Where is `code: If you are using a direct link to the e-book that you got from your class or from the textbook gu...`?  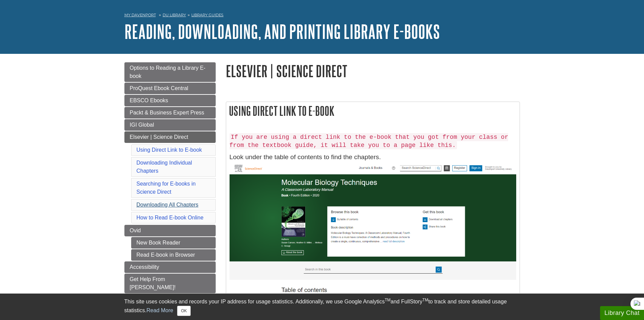
code: If you are using a direct link to the e-book that you got from your class or from the textbook gu... is located at coordinates (369, 141).